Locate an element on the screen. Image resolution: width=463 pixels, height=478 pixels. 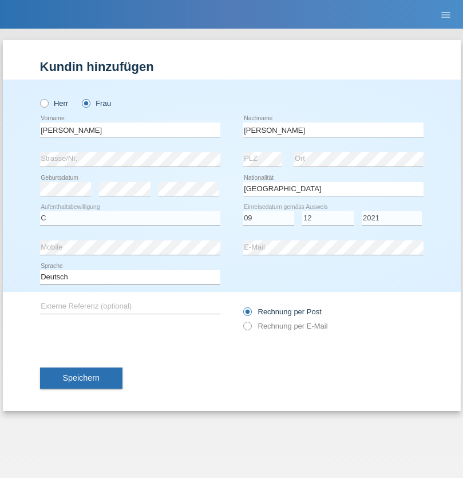
input: Rechnung per E-Mail is located at coordinates (247, 328).